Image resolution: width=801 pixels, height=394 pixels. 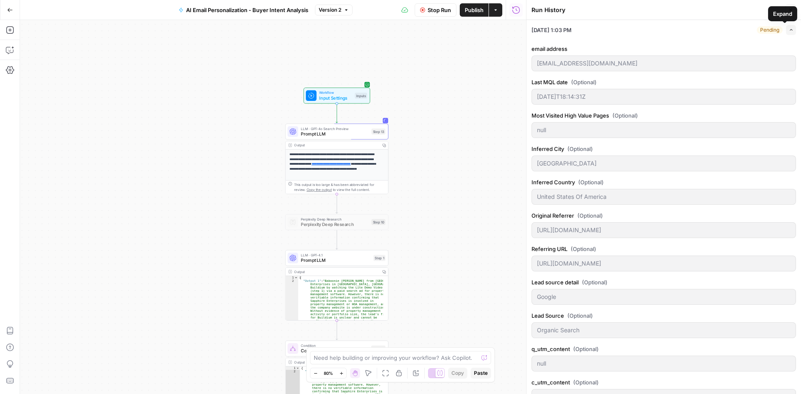 I want to click on button: Version 2, so click(x=334, y=10).